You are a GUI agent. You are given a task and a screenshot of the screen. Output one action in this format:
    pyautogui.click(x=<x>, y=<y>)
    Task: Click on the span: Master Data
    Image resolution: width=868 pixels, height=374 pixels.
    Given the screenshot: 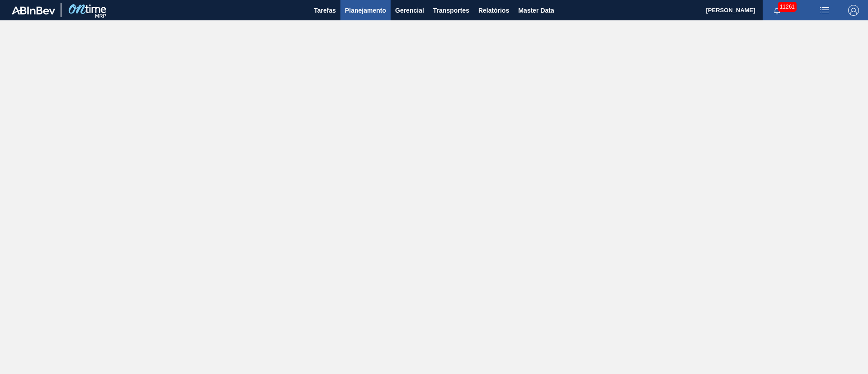 What is the action you would take?
    pyautogui.click(x=535, y=11)
    